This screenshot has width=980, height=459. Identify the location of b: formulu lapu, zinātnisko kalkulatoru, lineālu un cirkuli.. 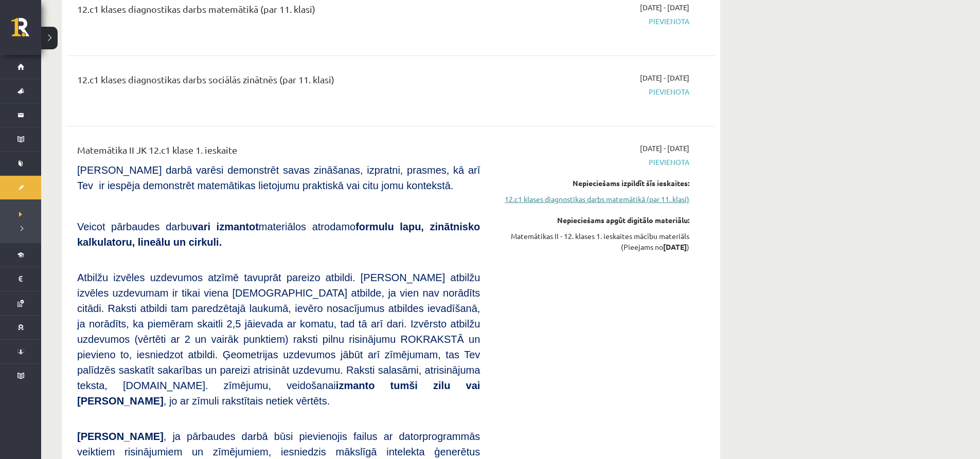
(278, 234).